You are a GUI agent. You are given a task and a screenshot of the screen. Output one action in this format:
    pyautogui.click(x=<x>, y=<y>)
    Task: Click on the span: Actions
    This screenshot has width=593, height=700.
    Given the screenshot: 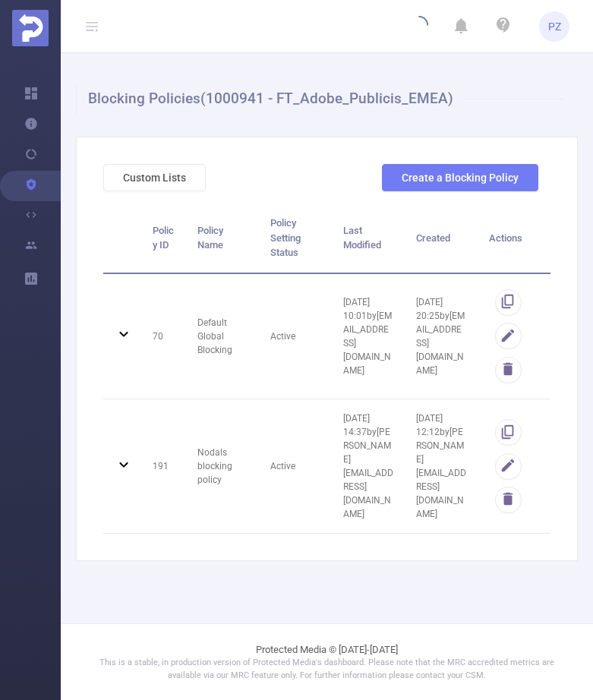 What is the action you would take?
    pyautogui.click(x=506, y=238)
    